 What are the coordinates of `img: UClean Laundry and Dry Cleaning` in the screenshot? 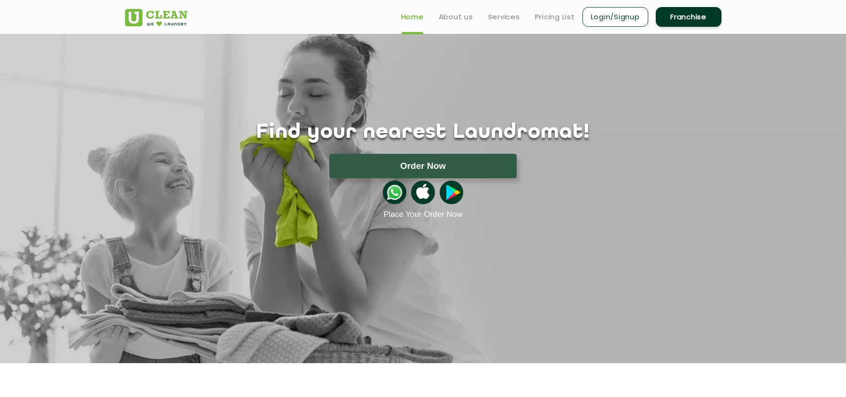 It's located at (156, 17).